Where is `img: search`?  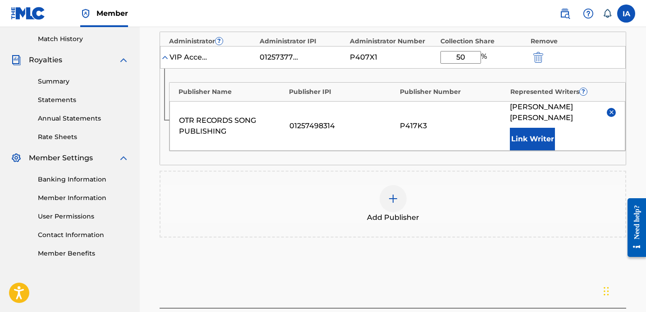 img: search is located at coordinates (565, 14).